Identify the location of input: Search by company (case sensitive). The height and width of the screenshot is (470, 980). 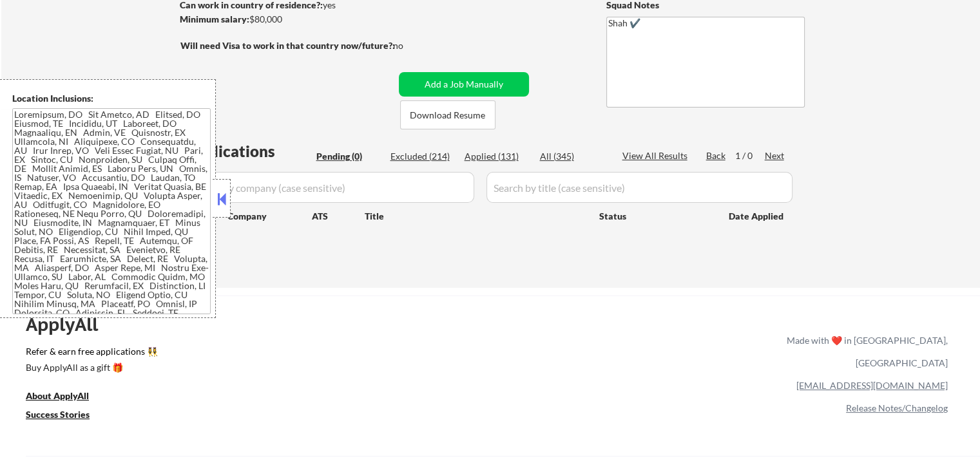
(329, 187).